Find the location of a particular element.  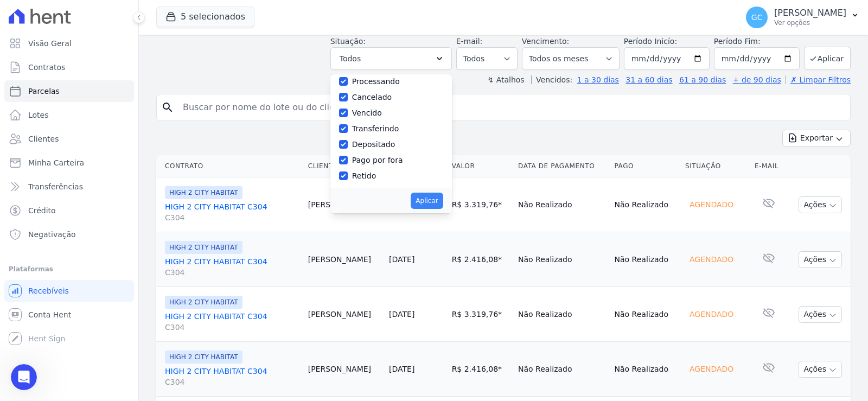

span: Minha Carteira is located at coordinates (56, 163).